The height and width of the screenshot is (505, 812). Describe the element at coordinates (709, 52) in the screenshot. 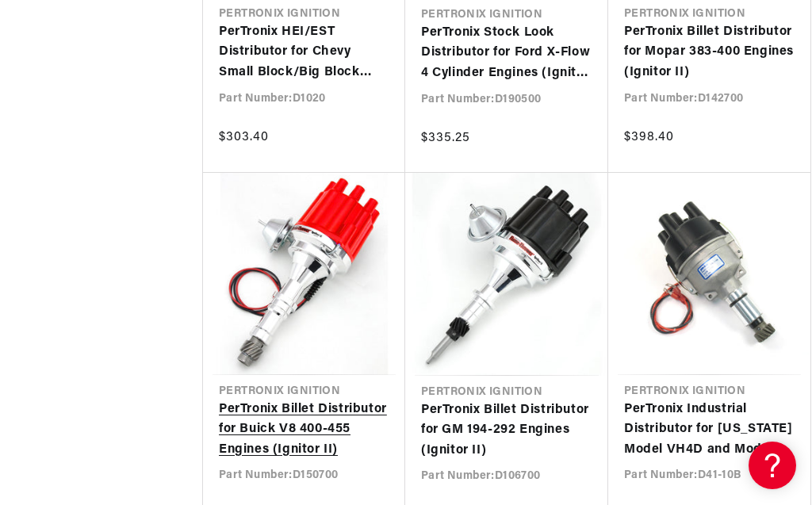

I see `a: PerTronix Billet Distributor for Mopar 383-400 Engines (Ignitor II)` at that location.